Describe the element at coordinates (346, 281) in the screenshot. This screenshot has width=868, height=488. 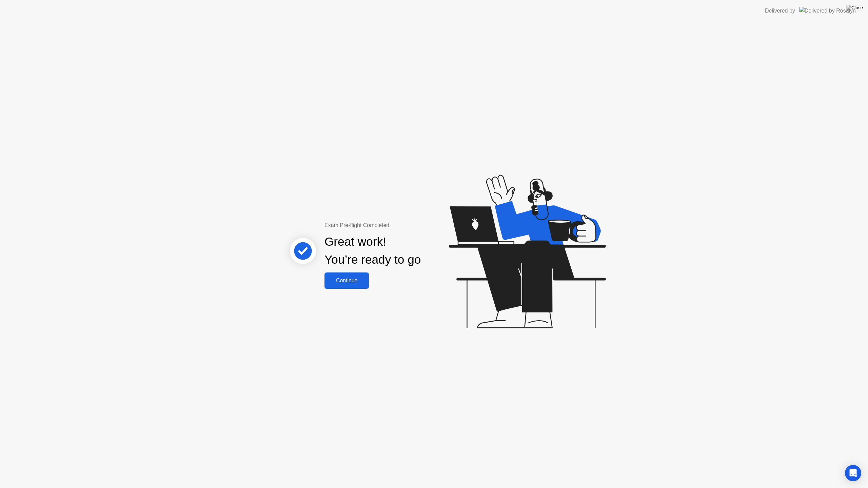
I see `div: Continue` at that location.